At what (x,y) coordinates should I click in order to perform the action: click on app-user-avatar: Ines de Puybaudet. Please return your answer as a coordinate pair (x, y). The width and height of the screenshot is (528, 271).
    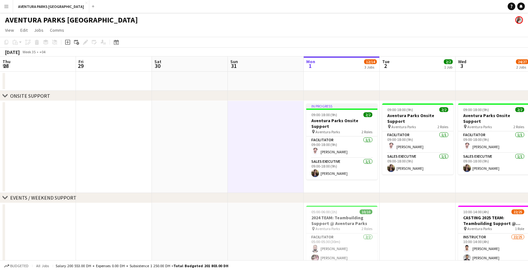
    Looking at the image, I should click on (519, 20).